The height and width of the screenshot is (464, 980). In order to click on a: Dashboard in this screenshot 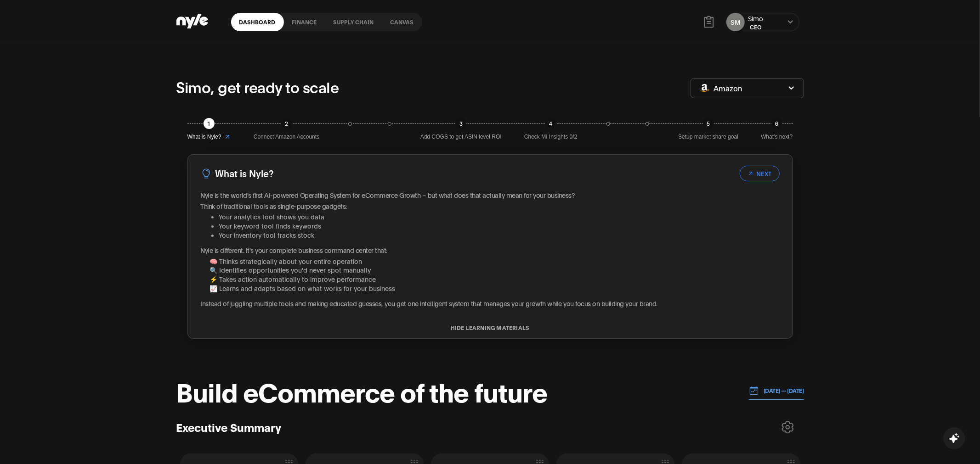, I will do `click(257, 22)`.